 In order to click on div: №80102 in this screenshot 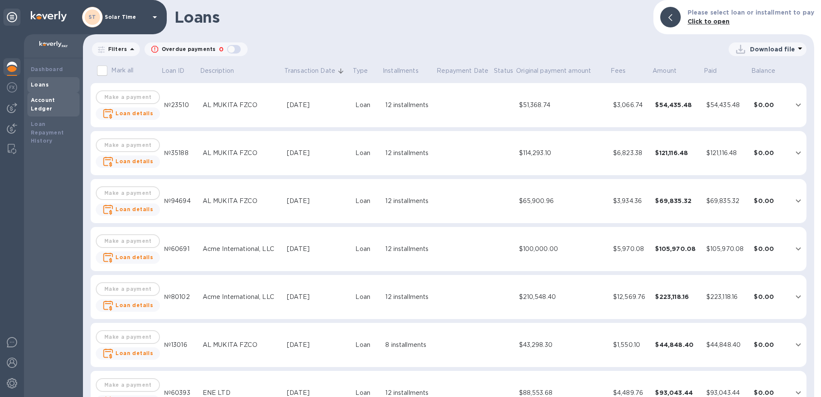, I will do `click(180, 296)`.